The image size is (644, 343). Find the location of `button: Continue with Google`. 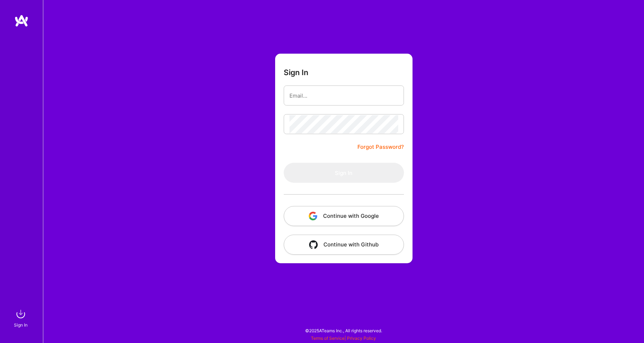

button: Continue with Google is located at coordinates (344, 216).